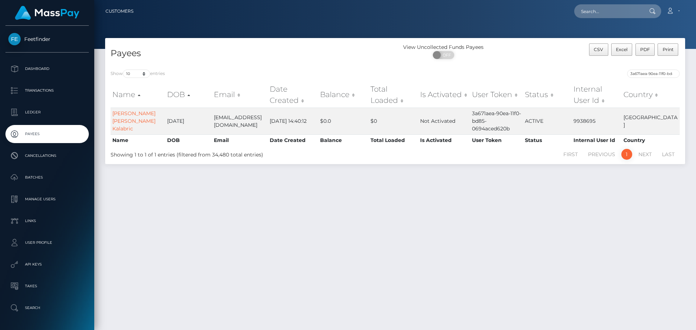 This screenshot has height=330, width=696. Describe the element at coordinates (47, 39) in the screenshot. I see `span: Feetfinder` at that location.